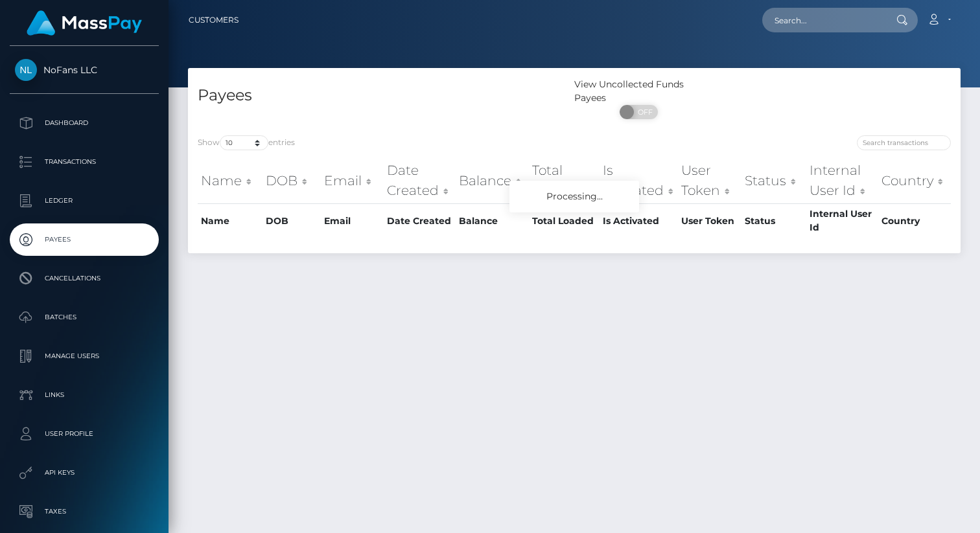 This screenshot has height=533, width=980. What do you see at coordinates (84, 201) in the screenshot?
I see `a: Ledger` at bounding box center [84, 201].